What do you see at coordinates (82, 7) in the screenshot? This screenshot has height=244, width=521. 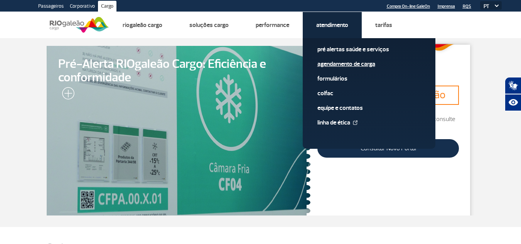 I see `a: Corporativo` at bounding box center [82, 7].